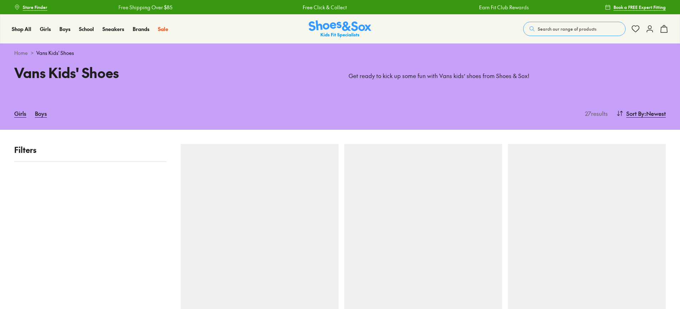 Image resolution: width=680 pixels, height=309 pixels. I want to click on a: Earn Fit Club Rewards, so click(504, 7).